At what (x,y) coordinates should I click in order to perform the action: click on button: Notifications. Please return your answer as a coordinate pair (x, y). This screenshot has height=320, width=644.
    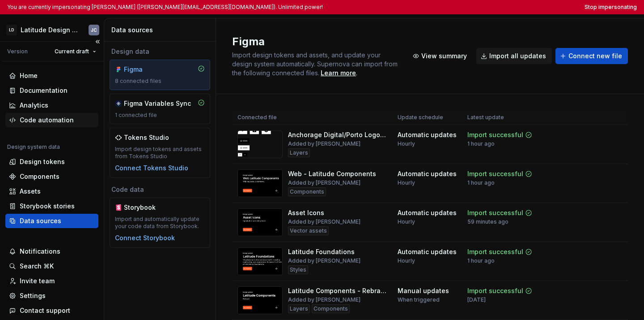
    Looking at the image, I should click on (52, 252).